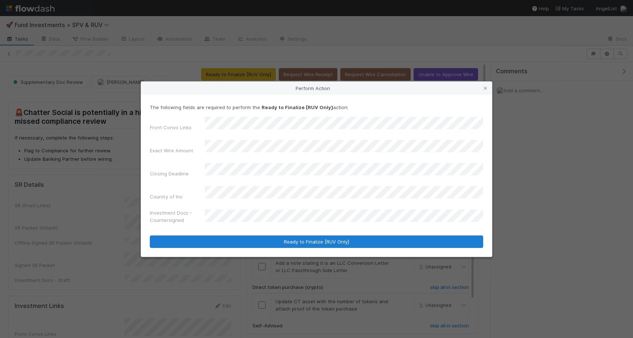  Describe the element at coordinates (166, 197) in the screenshot. I see `label: Country of Inc` at that location.